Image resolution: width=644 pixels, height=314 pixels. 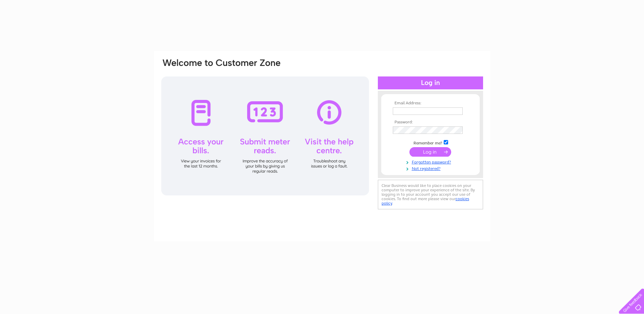 What do you see at coordinates (431, 168) in the screenshot?
I see `a: Not registered?` at bounding box center [431, 168].